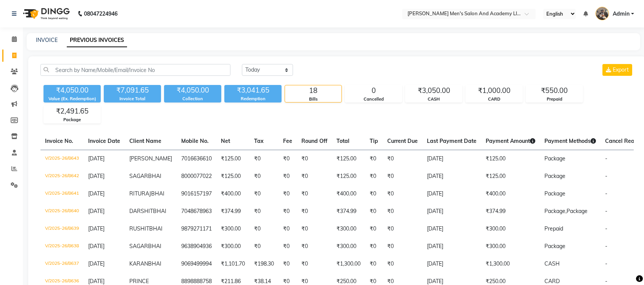 The height and width of the screenshot is (285, 644). Describe the element at coordinates (196, 229) in the screenshot. I see `td: 9879271171` at that location.